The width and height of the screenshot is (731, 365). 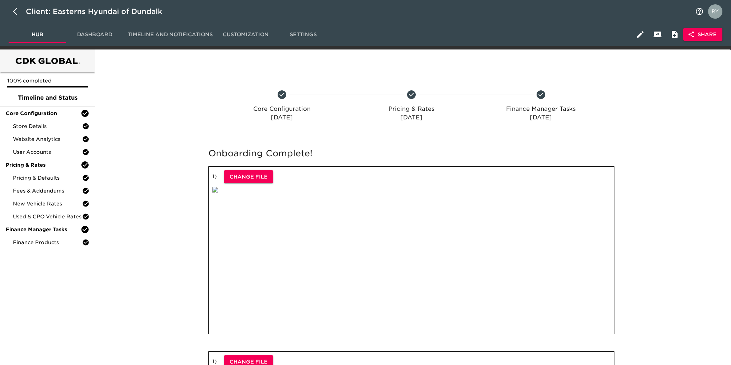 I want to click on p: Pricing & Rates, so click(x=411, y=109).